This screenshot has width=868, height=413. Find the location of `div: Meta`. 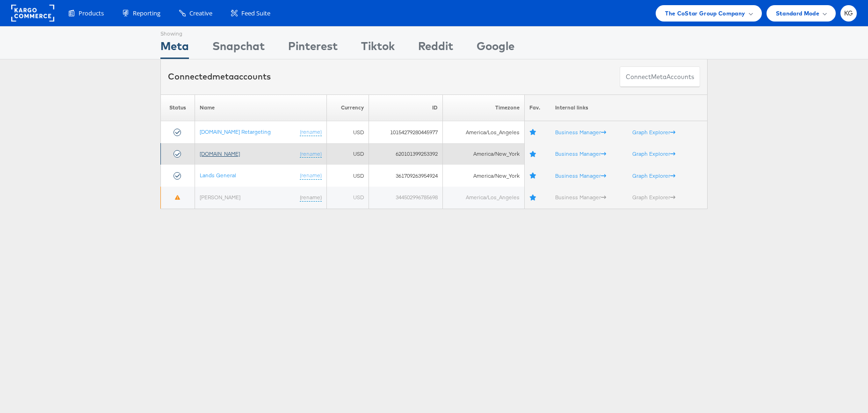

div: Meta is located at coordinates (174, 48).